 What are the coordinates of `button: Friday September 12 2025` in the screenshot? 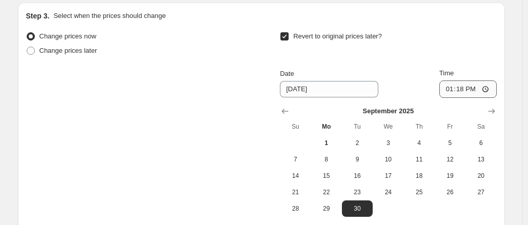 It's located at (450, 159).